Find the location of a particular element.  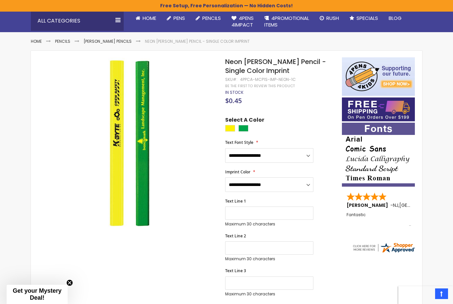

span: Text Font Style is located at coordinates (239, 142).